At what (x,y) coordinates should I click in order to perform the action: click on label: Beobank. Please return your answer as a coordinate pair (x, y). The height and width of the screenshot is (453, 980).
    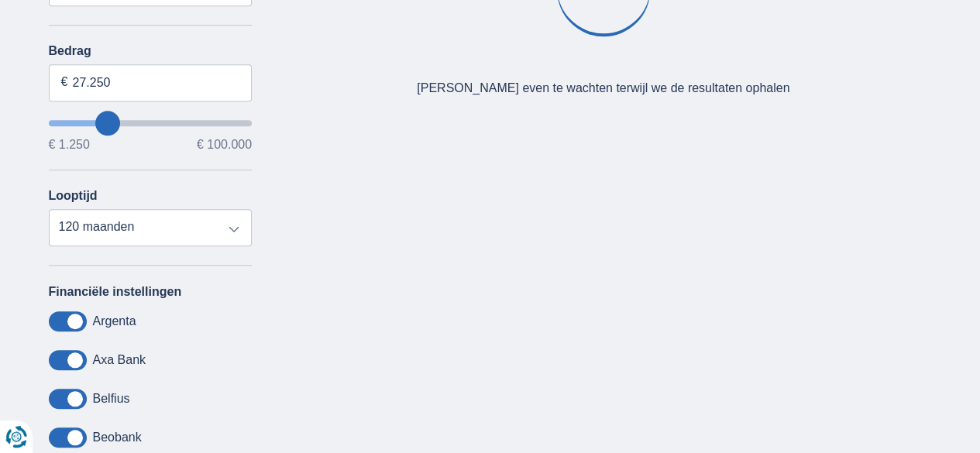
    Looking at the image, I should click on (117, 438).